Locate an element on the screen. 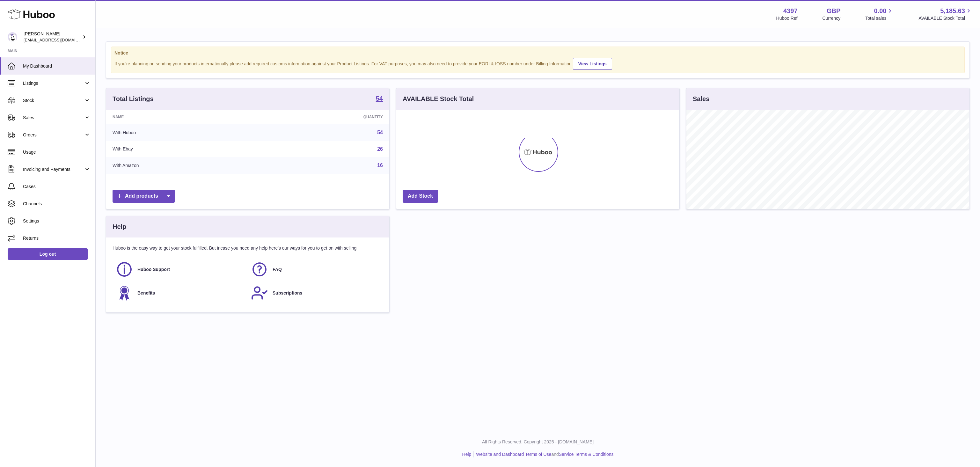 The image size is (980, 467). h3: Total Listings is located at coordinates (133, 99).